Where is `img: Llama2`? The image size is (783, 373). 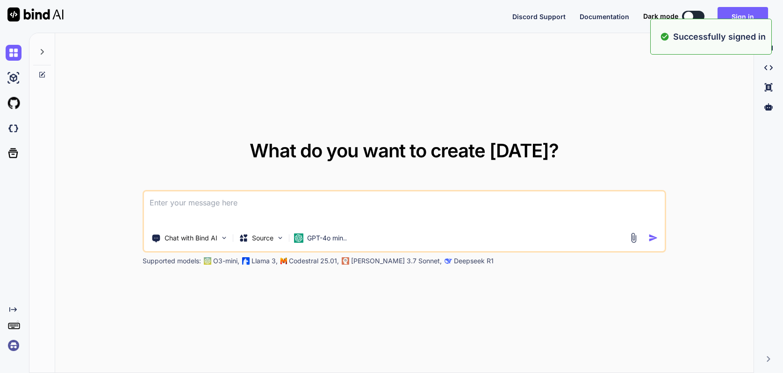
img: Llama2 is located at coordinates (246, 261).